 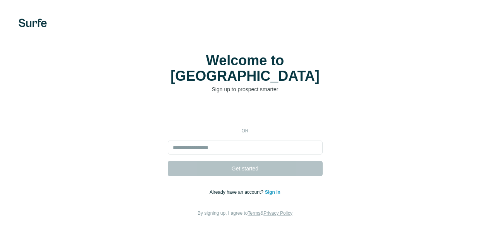 I want to click on span: Already have an account?, so click(x=237, y=192).